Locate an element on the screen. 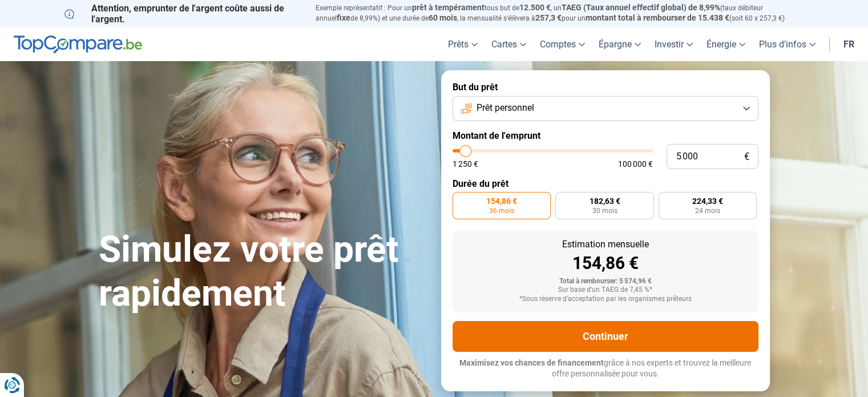 The image size is (868, 397). p: Attention, emprunter de l'argent coûte aussi de l'argent. is located at coordinates (183, 14).